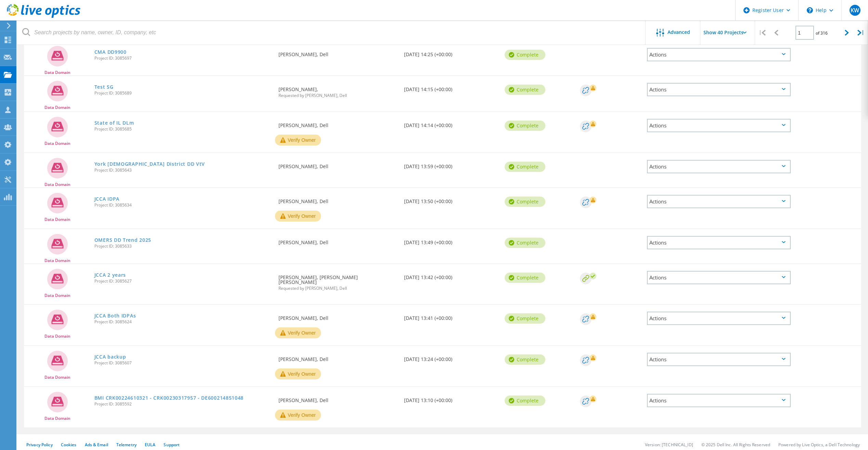 Image resolution: width=868 pixels, height=450 pixels. I want to click on a: JCCA Both IDPAs, so click(116, 315).